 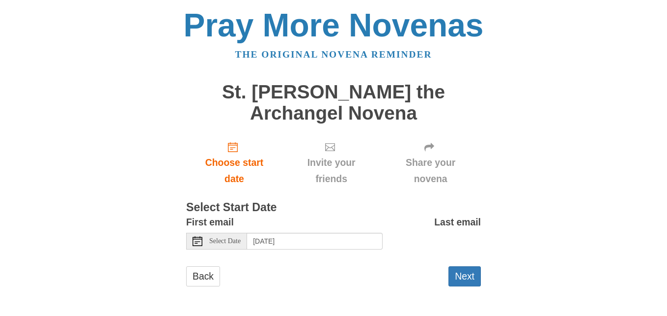 What do you see at coordinates (334, 207) in the screenshot?
I see `h3: Select Start Date` at bounding box center [334, 207].